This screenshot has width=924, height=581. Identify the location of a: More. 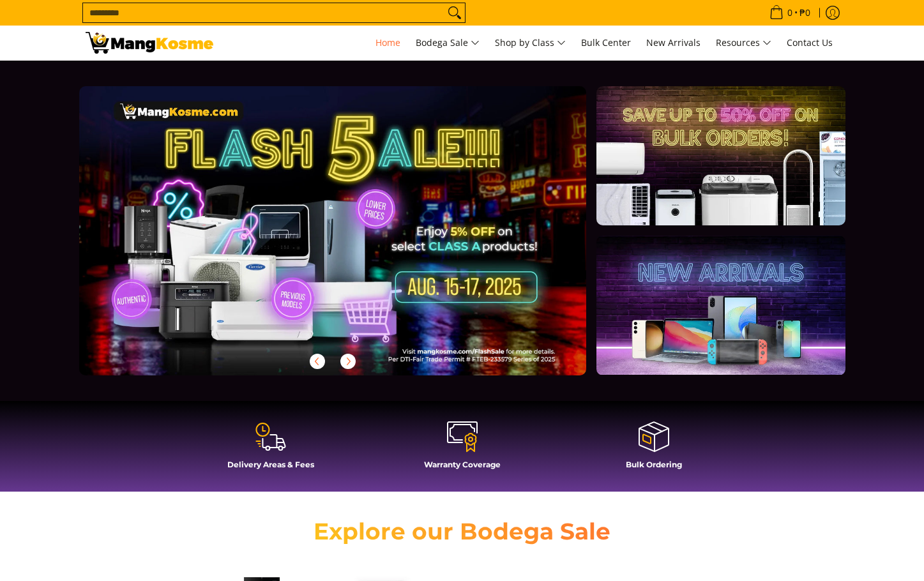
(353, 241).